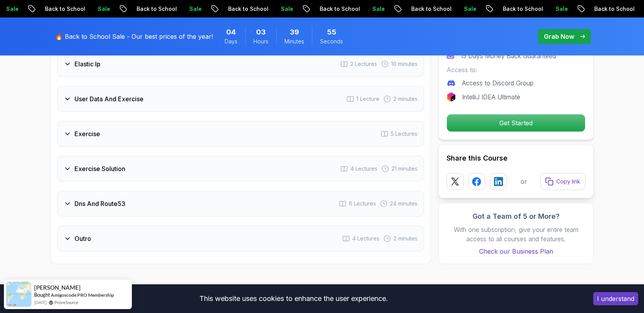  I want to click on span: 2 Lectures, so click(364, 64).